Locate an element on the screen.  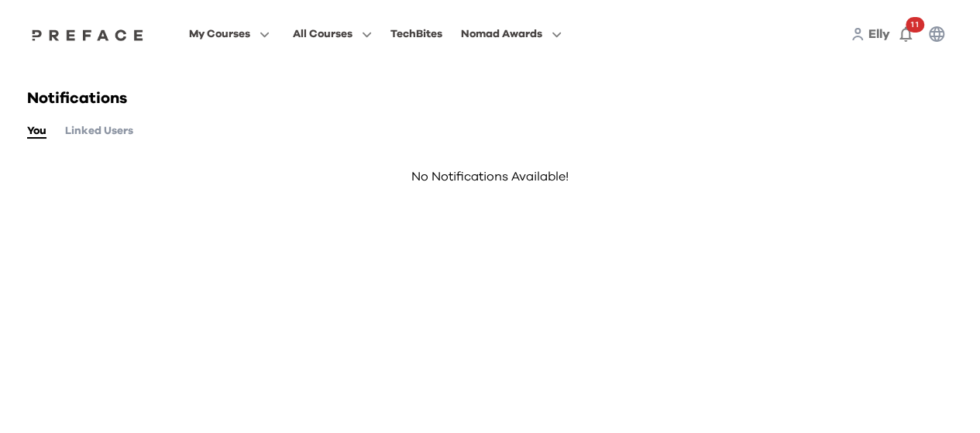
button: You is located at coordinates (36, 131).